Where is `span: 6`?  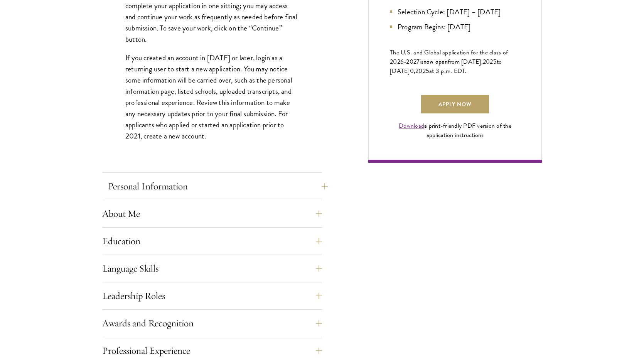 span: 6 is located at coordinates (402, 62).